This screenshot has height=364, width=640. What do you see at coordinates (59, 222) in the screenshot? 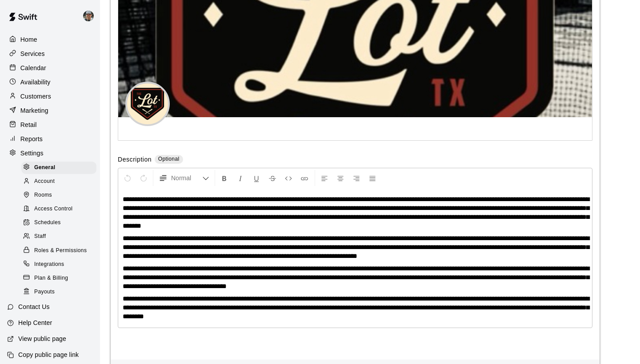
I see `div: Schedules` at bounding box center [59, 222].